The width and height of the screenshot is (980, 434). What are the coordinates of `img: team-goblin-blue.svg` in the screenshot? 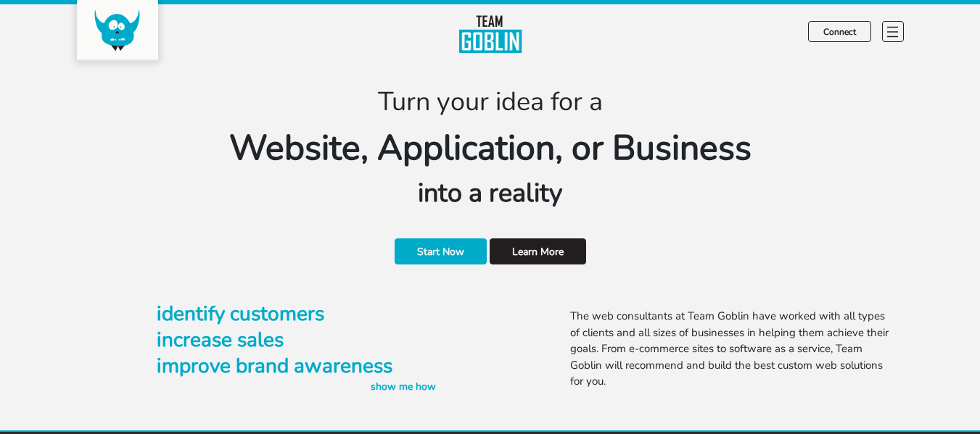 It's located at (490, 34).